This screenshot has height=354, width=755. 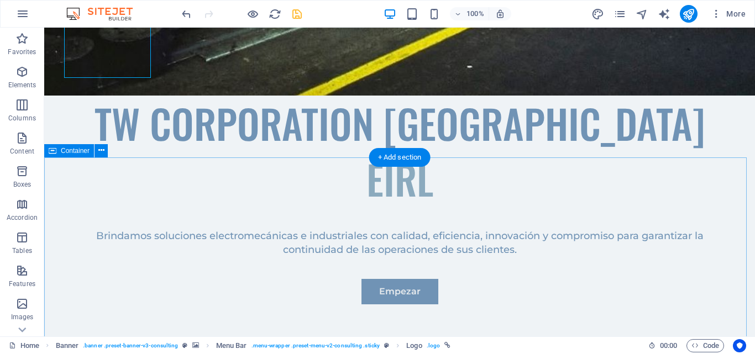 I want to click on button: pages, so click(x=620, y=14).